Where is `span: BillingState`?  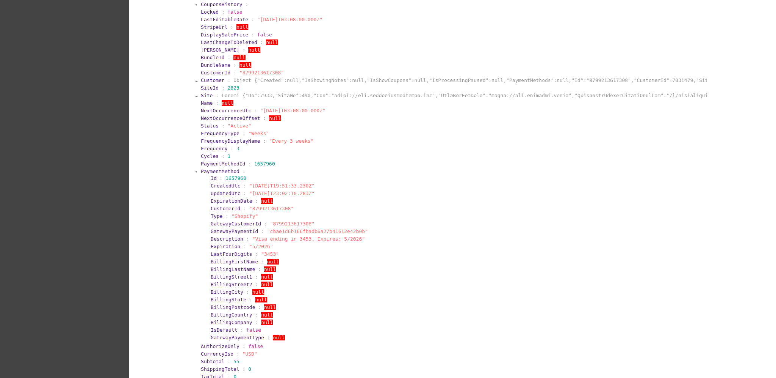
span: BillingState is located at coordinates (229, 299).